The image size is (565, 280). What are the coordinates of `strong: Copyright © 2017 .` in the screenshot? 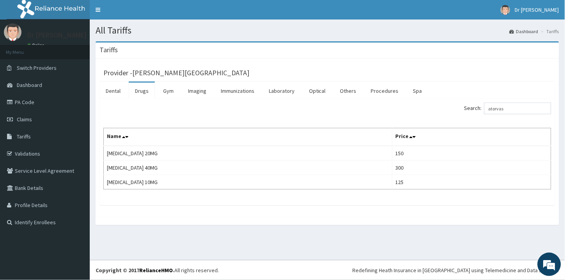 It's located at (135, 270).